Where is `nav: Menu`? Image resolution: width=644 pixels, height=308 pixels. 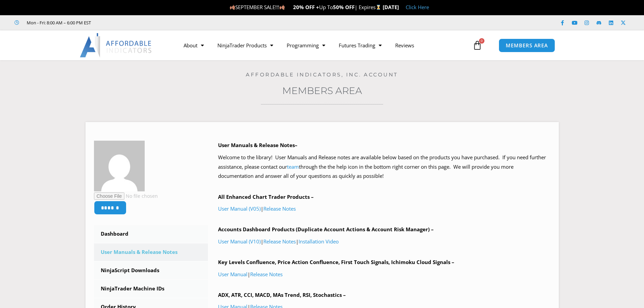 nav: Menu is located at coordinates (324, 45).